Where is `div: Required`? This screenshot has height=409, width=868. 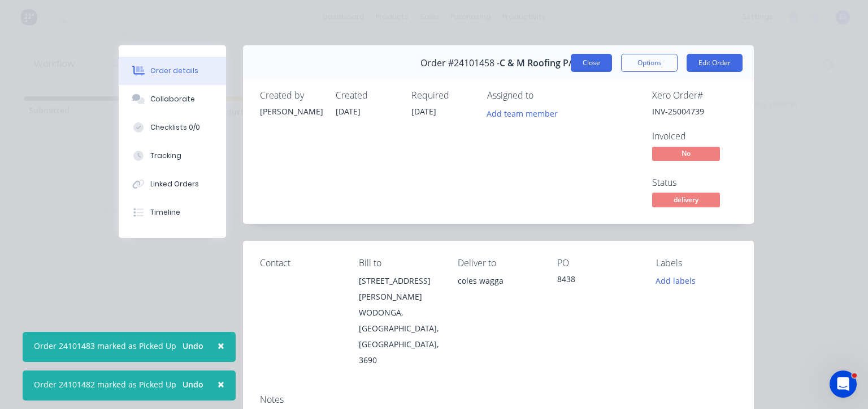 div: Required is located at coordinates (443, 95).